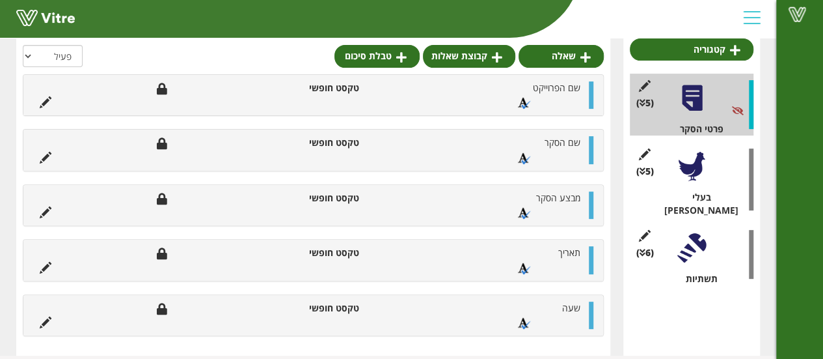 This screenshot has width=823, height=359. I want to click on span: שעה, so click(571, 307).